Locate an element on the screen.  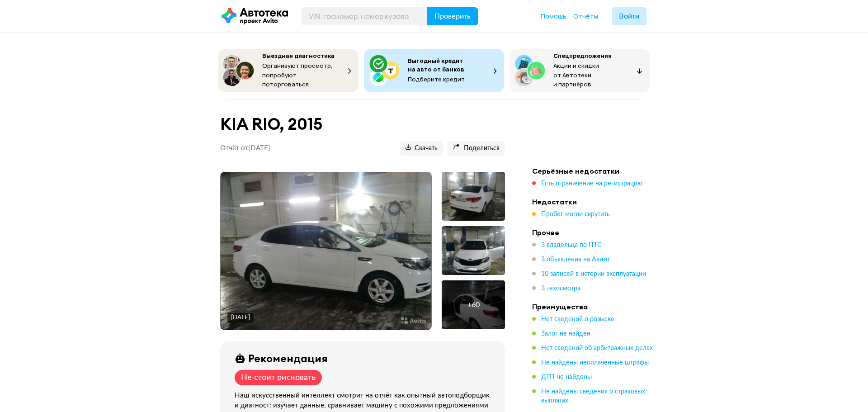
span: 10 записей в истории эксплуатации is located at coordinates (594, 274).